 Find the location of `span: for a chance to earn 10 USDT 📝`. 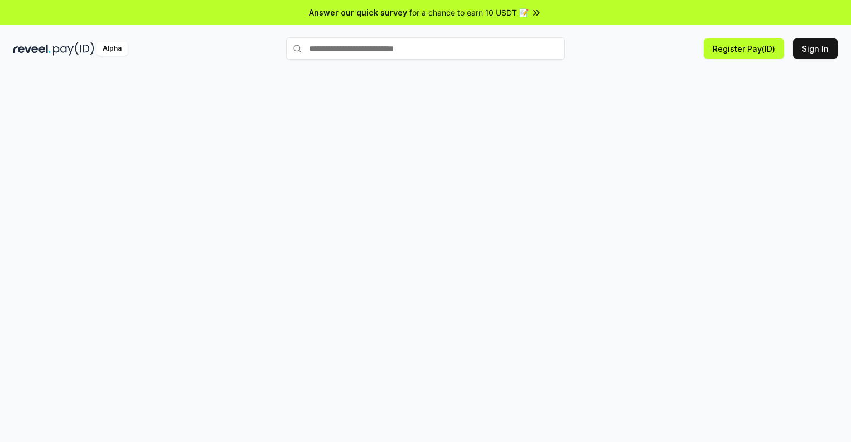

span: for a chance to earn 10 USDT 📝 is located at coordinates (469, 12).